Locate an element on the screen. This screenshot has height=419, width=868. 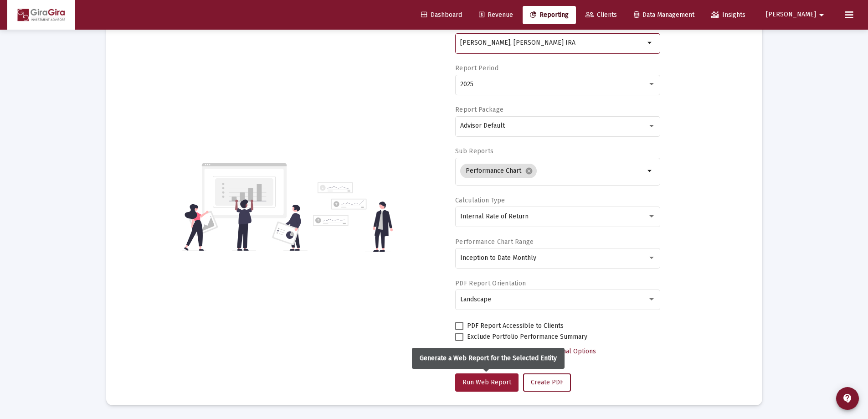
label: Report Period is located at coordinates (476, 68).